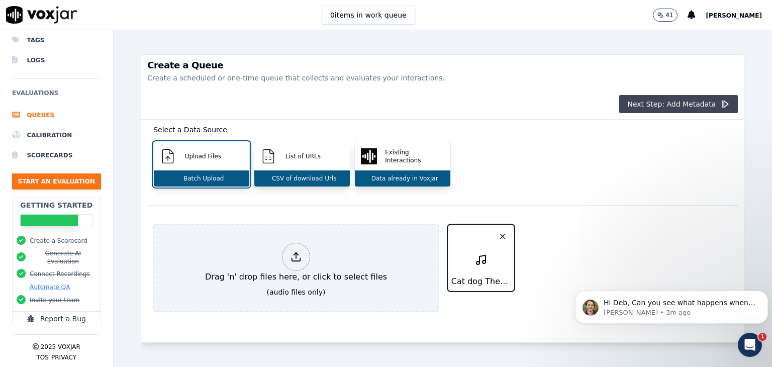 The image size is (772, 367). What do you see at coordinates (669, 15) in the screenshot?
I see `p: 41` at bounding box center [669, 15].